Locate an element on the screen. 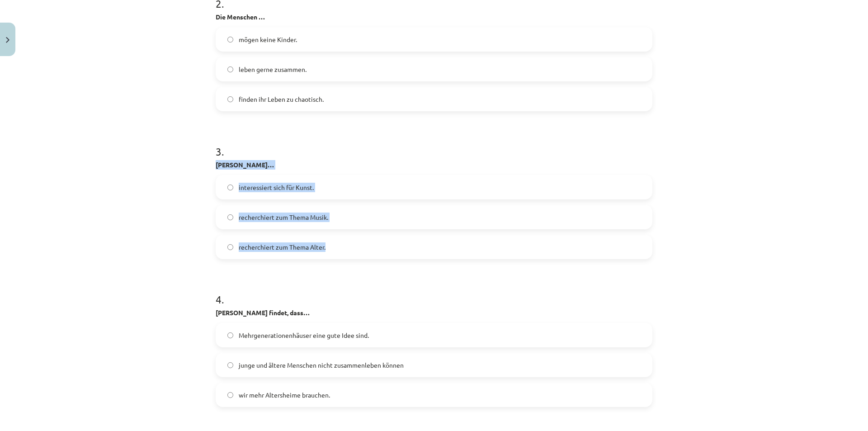 The image size is (868, 431). span: Mehrgenerationenhäuser eine gute Idee sind. is located at coordinates (304, 335).